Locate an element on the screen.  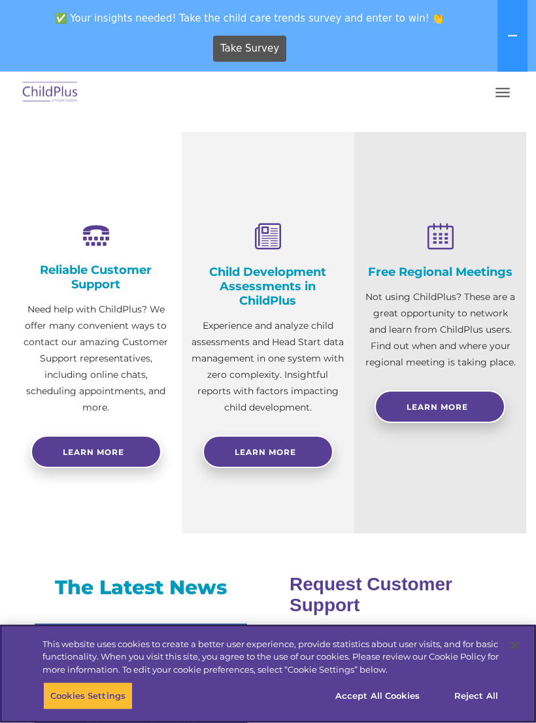
p: Not using ChildPlus? These are a great opportunity to network and learn from ChildPlus users. Fin... is located at coordinates (440, 330).